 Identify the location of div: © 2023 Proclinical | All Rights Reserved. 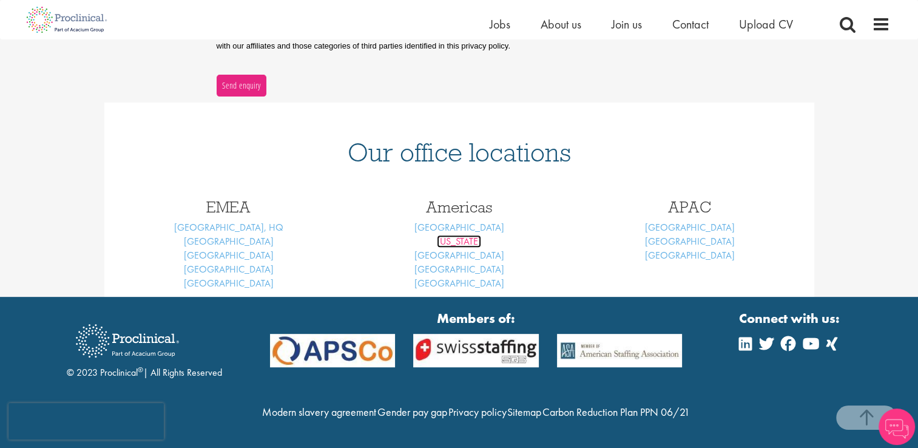
(144, 347).